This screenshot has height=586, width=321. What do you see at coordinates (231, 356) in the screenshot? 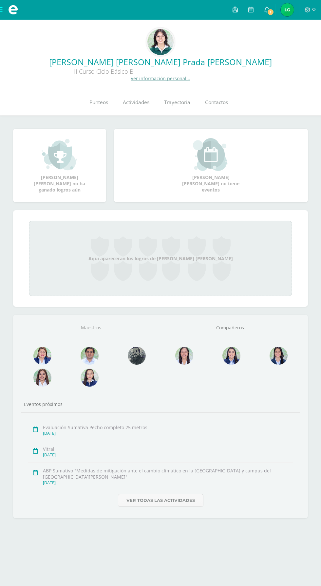
I see `img: 421193c219fb0d09e137c3cdd2ddbd05.png` at bounding box center [231, 356].